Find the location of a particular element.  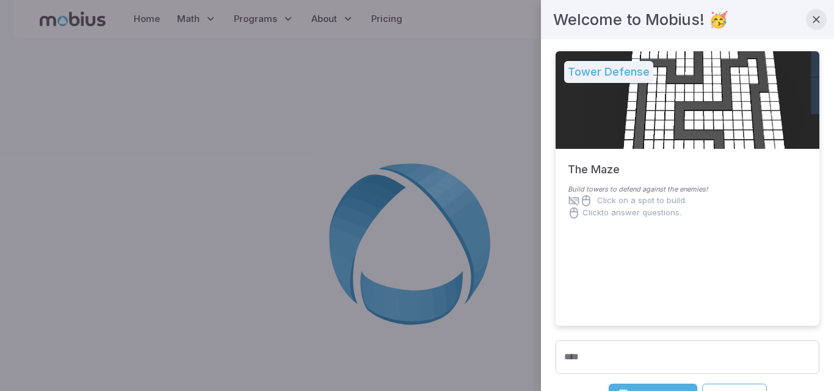

h5: The Maze is located at coordinates (593, 164).